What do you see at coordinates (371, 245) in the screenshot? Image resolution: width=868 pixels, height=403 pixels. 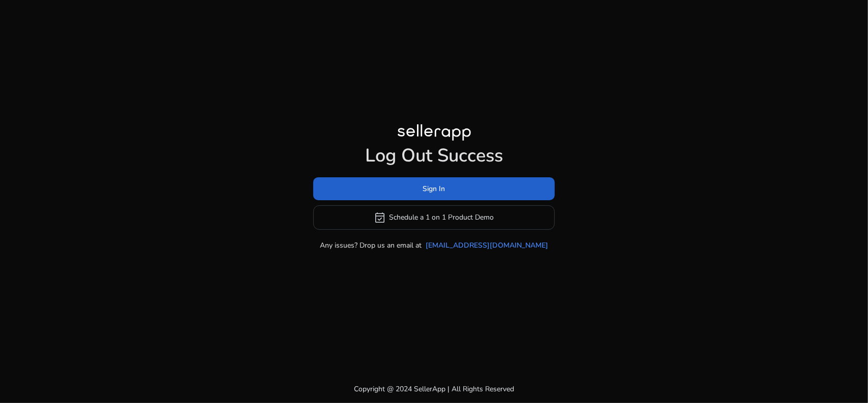 I see `p: Any issues? Drop us an email at` at bounding box center [371, 245].